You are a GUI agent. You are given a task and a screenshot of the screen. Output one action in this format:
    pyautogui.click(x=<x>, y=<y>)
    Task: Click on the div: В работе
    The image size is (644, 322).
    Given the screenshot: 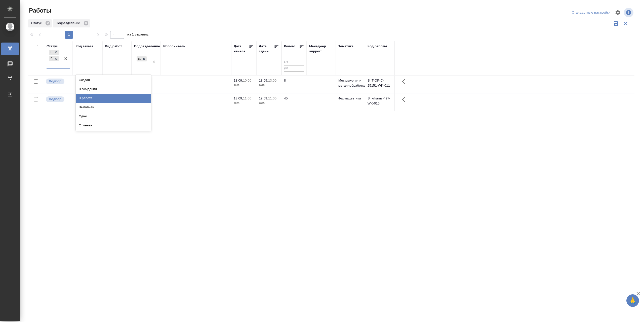 What is the action you would take?
    pyautogui.click(x=113, y=98)
    